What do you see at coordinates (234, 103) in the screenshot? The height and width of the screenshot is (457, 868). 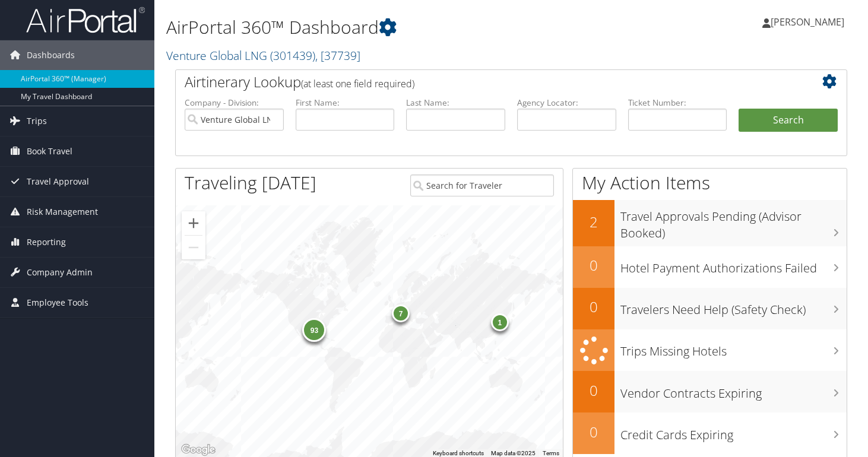 I see `label: Company - Division:` at bounding box center [234, 103].